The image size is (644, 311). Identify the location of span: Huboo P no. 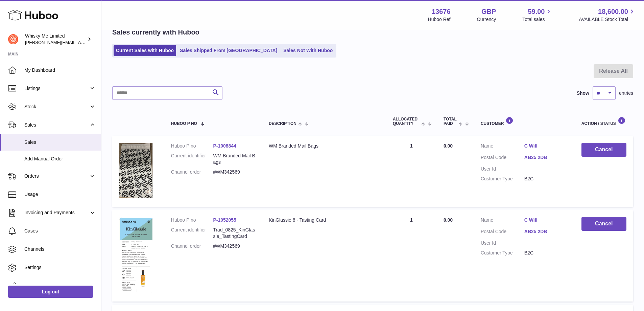
(184, 124).